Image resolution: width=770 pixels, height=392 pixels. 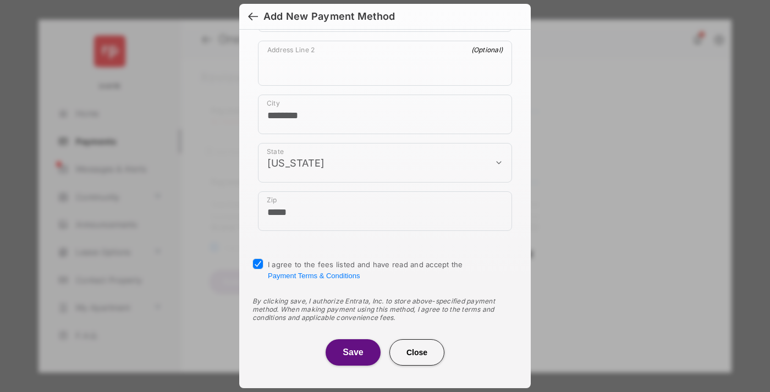 I want to click on div: payment_method_screening[postal_addresses][locality], so click(x=385, y=114).